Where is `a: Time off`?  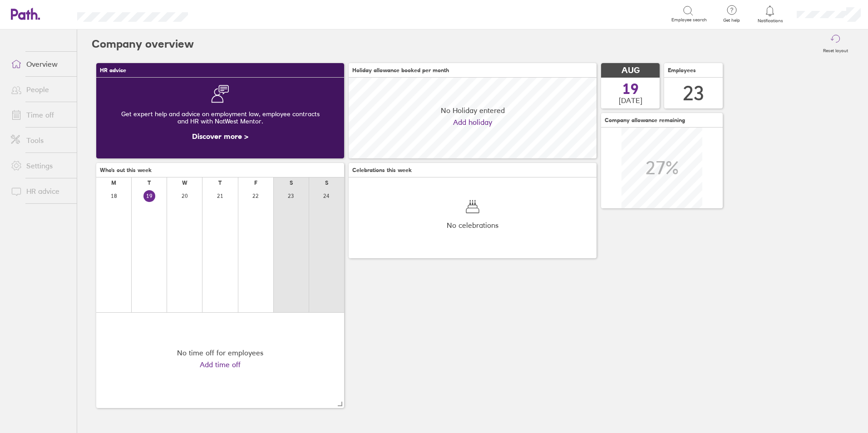
a: Time off is located at coordinates (40, 115).